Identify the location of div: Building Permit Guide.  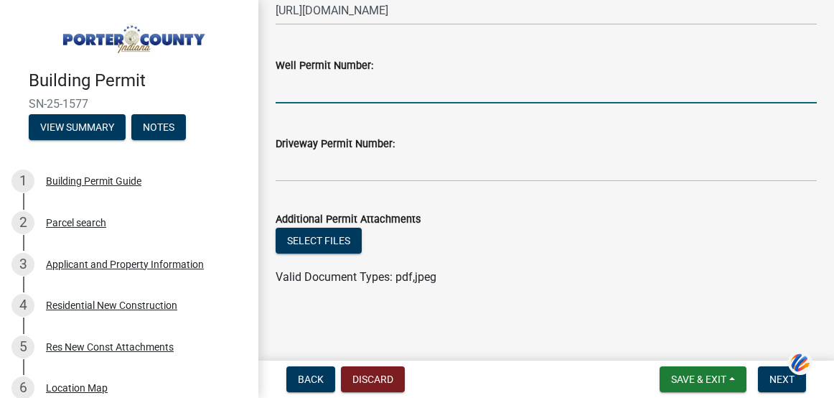
(93, 181).